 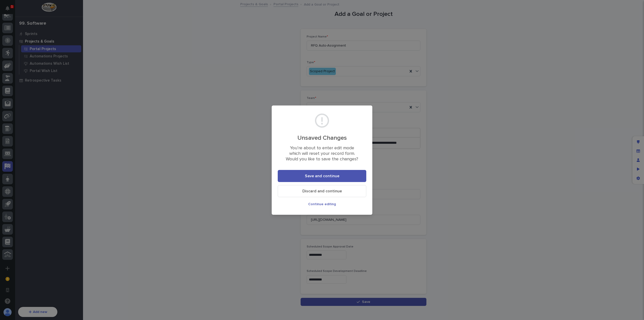 I want to click on span: Continue editing, so click(x=322, y=204).